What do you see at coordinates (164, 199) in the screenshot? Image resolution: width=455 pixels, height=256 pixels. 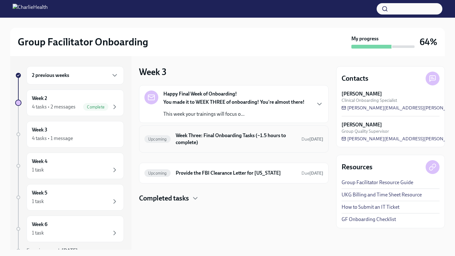 I see `h4: Completed tasks` at bounding box center [164, 199].